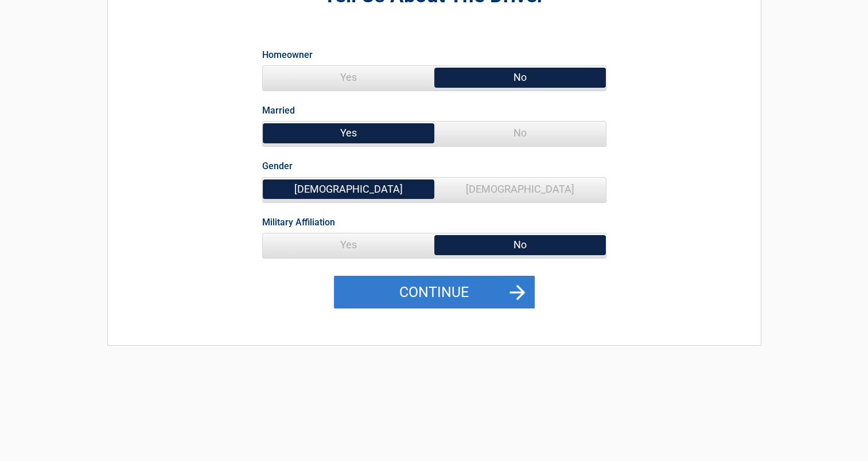 The height and width of the screenshot is (461, 868). I want to click on label: Married, so click(278, 111).